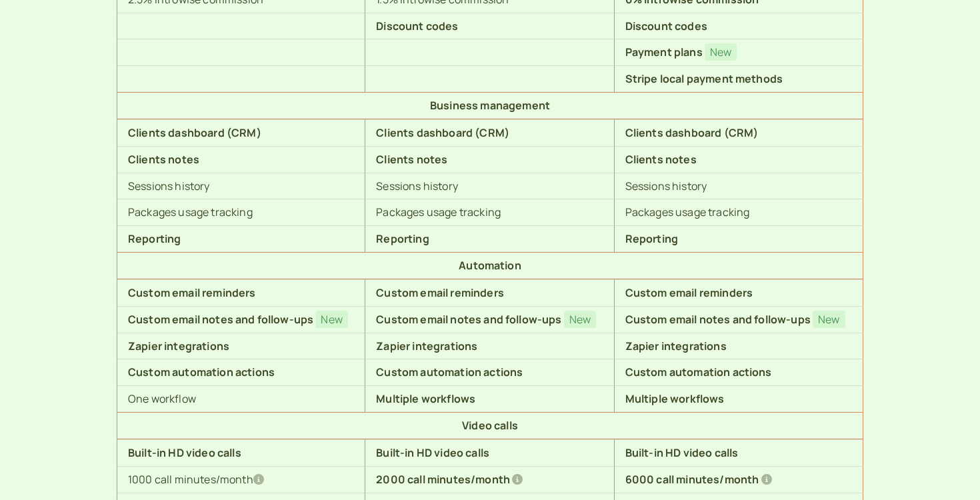 The height and width of the screenshot is (500, 980). I want to click on b: 2000 call minutes/month, so click(443, 479).